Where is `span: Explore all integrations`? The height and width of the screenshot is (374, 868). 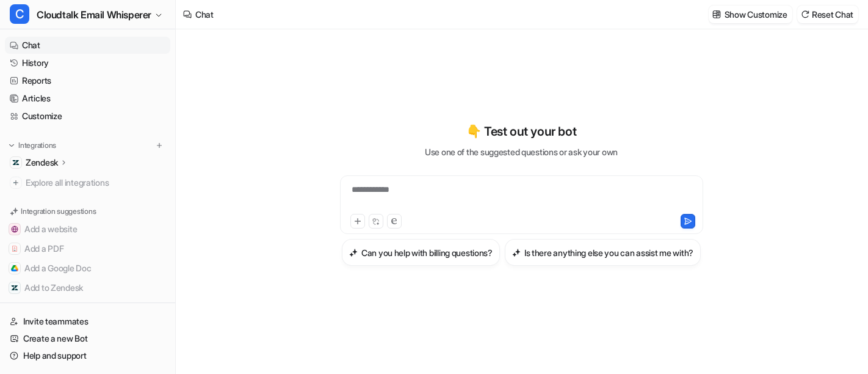
span: Explore all integrations is located at coordinates (95, 183).